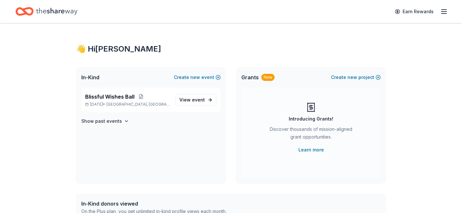 The height and width of the screenshot is (213, 462). Describe the element at coordinates (105, 121) in the screenshot. I see `button: Show past events` at that location.